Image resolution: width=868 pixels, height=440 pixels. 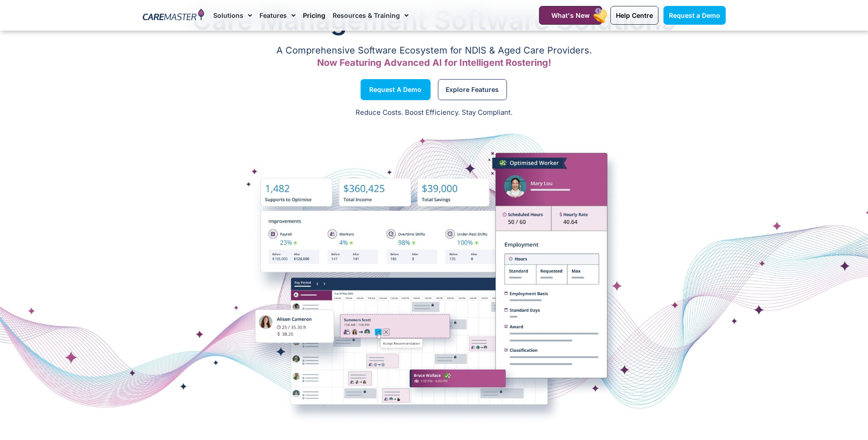 What do you see at coordinates (571, 15) in the screenshot?
I see `a: What's New` at bounding box center [571, 15].